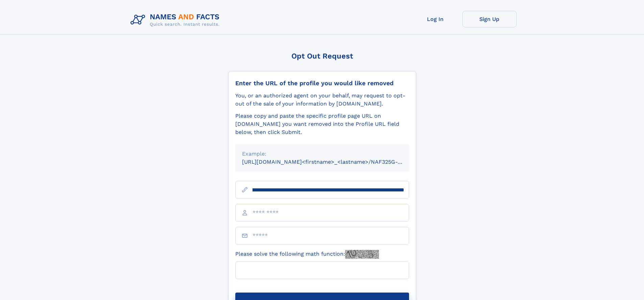 The width and height of the screenshot is (644, 300). Describe the element at coordinates (307, 254) in the screenshot. I see `label: Please solve the following math function:` at that location.